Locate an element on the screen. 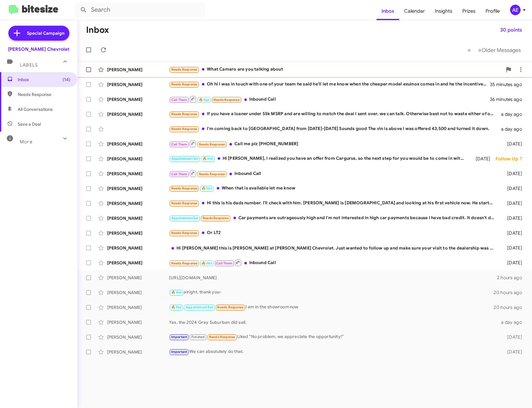 The image size is (532, 408). span: Insights is located at coordinates (443, 11).